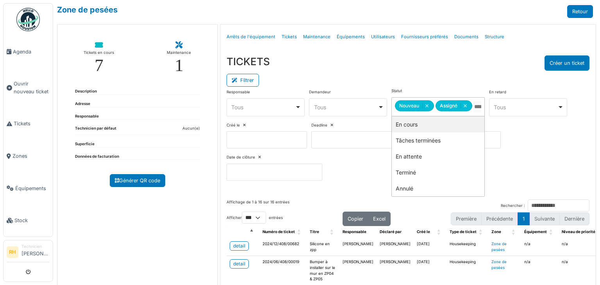 The image size is (600, 285). Describe the element at coordinates (28, 20) in the screenshot. I see `img: Badge_color-CXgf-gQk.svg` at that location.